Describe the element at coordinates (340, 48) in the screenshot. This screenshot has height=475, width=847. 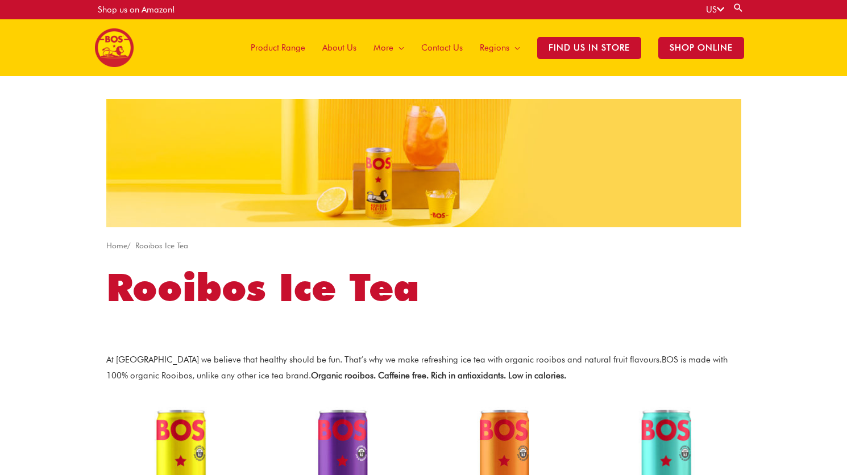
I see `span: About Us` at that location.